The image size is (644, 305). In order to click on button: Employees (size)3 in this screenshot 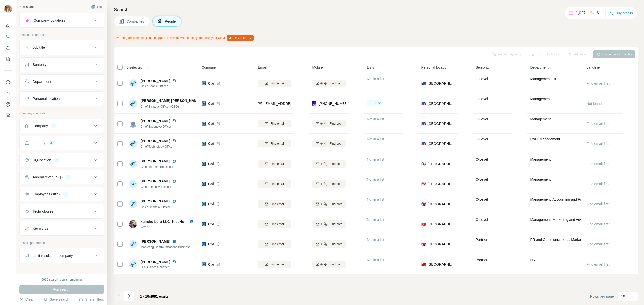, I will do `click(62, 194)`.